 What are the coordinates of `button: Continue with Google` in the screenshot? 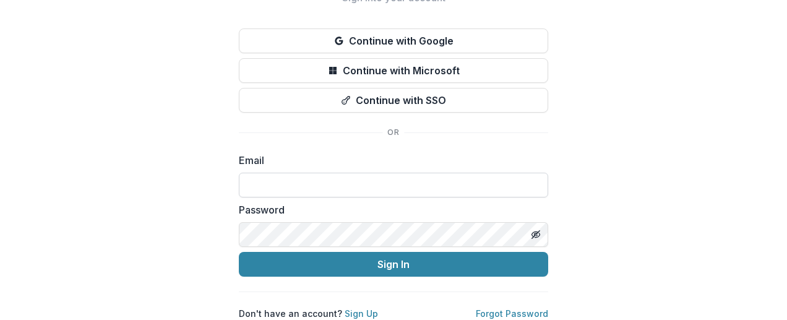 It's located at (394, 41).